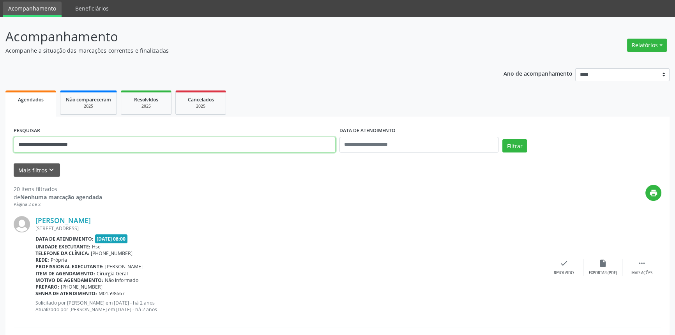 The width and height of the screenshot is (675, 335). Describe the element at coordinates (368, 131) in the screenshot. I see `label: DATA DE ATENDIMENTO` at that location.